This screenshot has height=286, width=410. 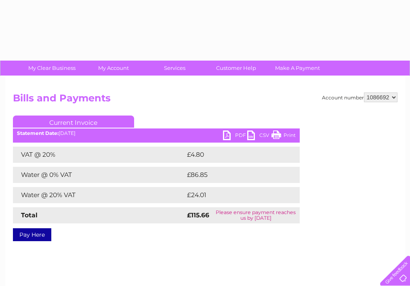 I want to click on h2: Bills and Payments, so click(x=205, y=100).